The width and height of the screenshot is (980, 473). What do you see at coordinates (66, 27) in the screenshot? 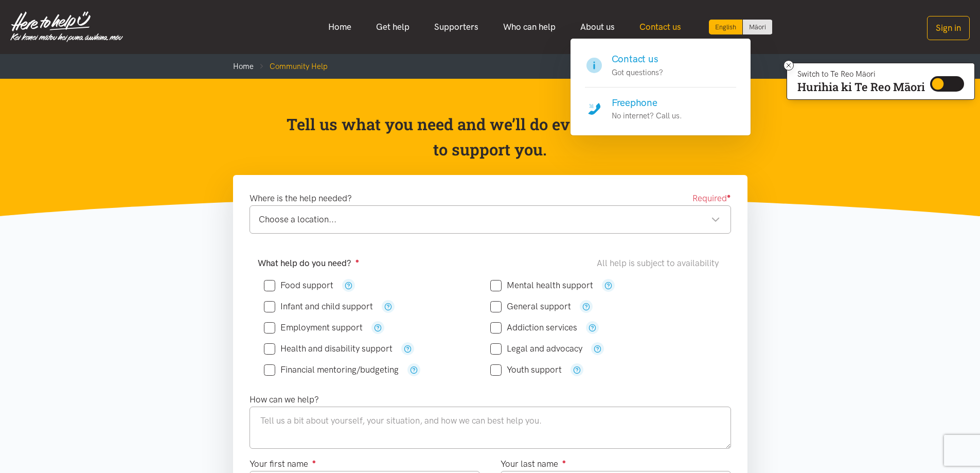
I see `img: Home` at bounding box center [66, 27].